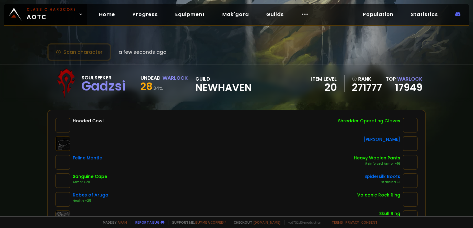  I want to click on small: Classic Hardcore, so click(51, 10).